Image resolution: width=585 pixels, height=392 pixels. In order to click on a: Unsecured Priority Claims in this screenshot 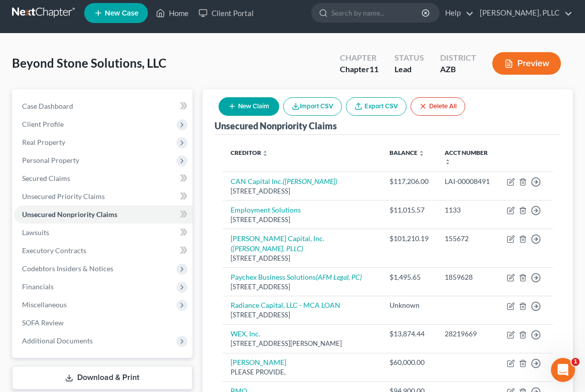, I will do `click(104, 197)`.